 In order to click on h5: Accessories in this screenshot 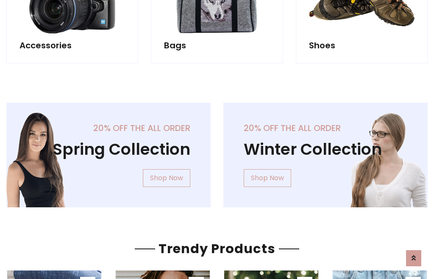, I will do `click(72, 45)`.